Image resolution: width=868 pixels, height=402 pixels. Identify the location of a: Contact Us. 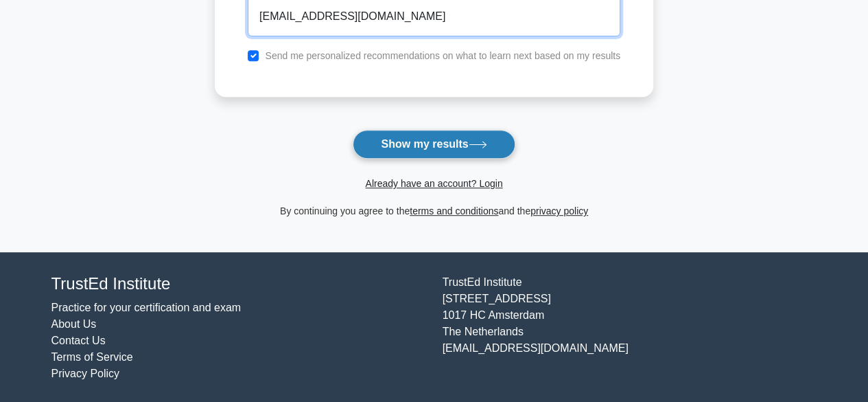
(78, 340).